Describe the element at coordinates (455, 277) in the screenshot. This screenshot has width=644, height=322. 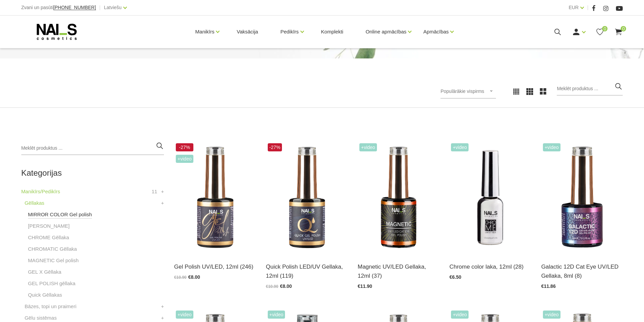
I see `span: €6.50` at that location.